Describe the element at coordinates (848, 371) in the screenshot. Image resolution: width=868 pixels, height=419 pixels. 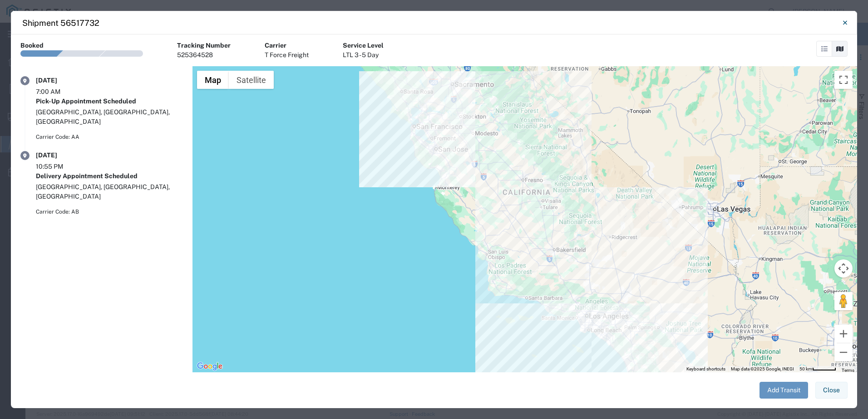
I see `a: Terms` at that location.